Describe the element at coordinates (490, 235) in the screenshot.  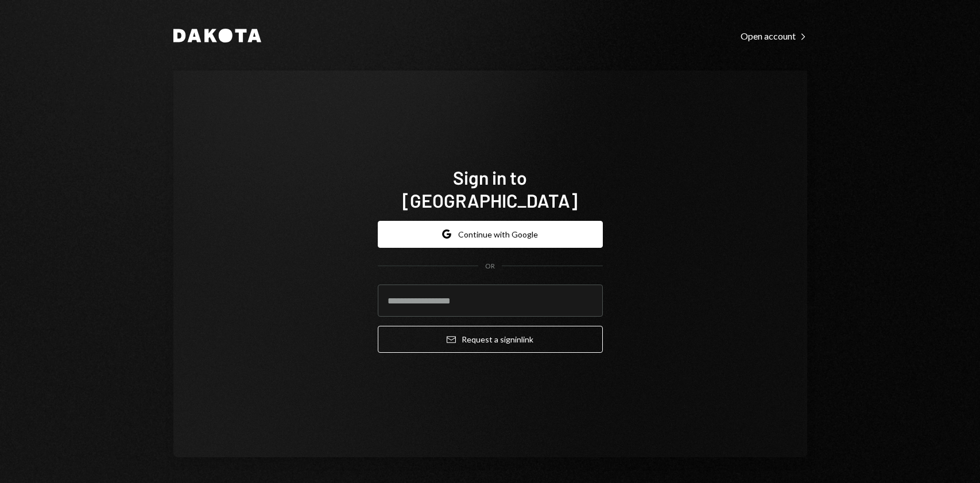
I see `button: Continue with Google` at that location.